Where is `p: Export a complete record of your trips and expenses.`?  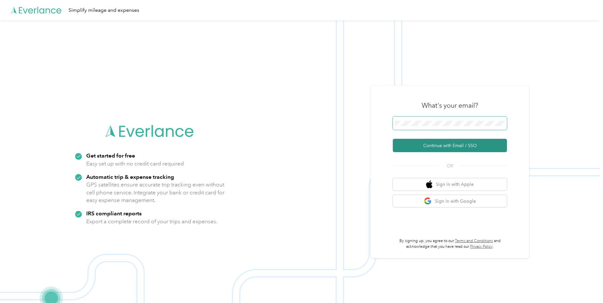 p: Export a complete record of your trips and expenses. is located at coordinates (152, 221).